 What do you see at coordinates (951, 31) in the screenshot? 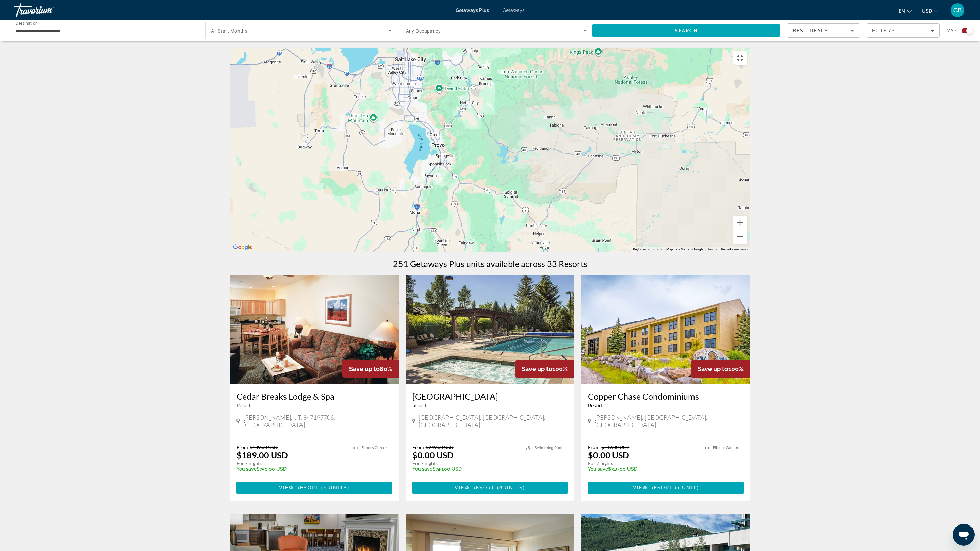
I see `span: Map` at bounding box center [951, 31].